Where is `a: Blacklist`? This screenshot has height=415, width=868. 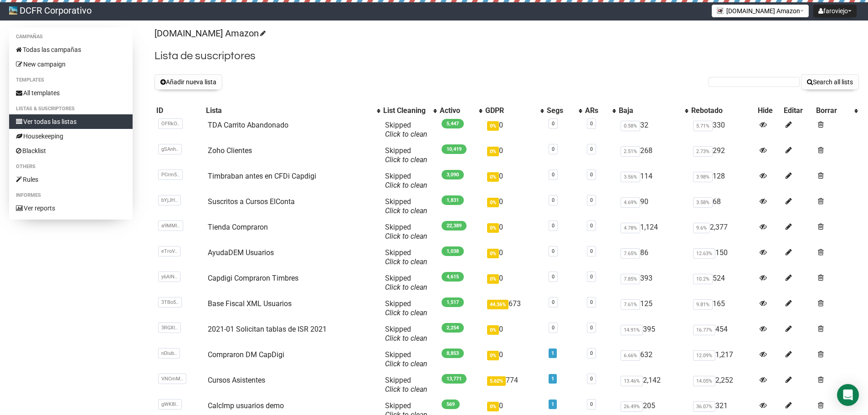 a: Blacklist is located at coordinates (71, 151).